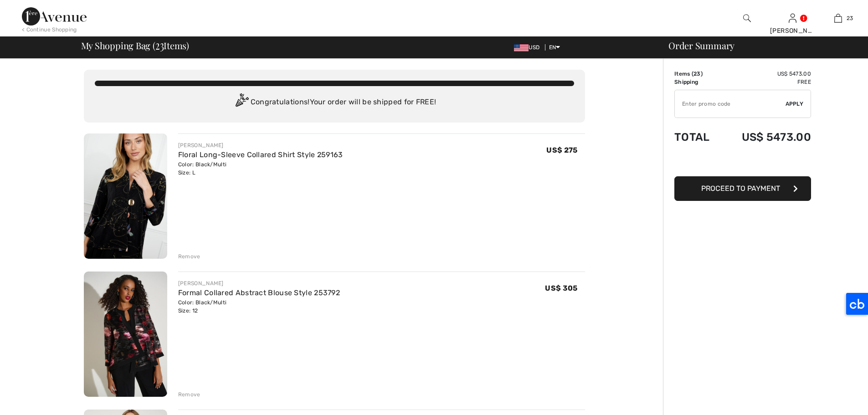  I want to click on span: EN, so click(555, 47).